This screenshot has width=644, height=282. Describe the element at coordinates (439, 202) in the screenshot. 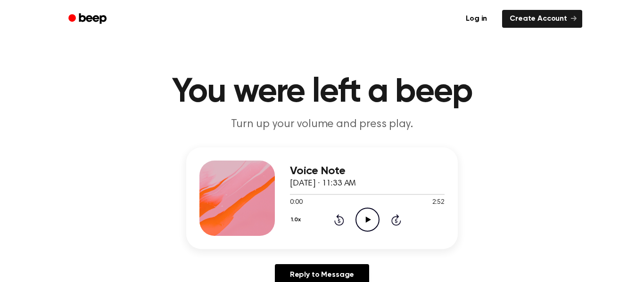

I see `span: 2:52` at that location.